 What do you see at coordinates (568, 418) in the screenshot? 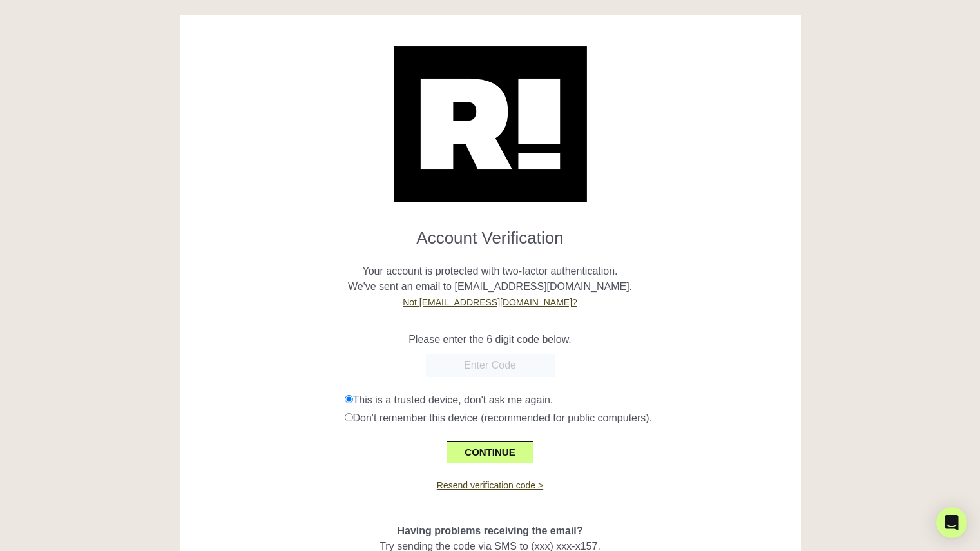
I see `div: Don't remember this device (recommended for public computers).` at bounding box center [568, 418].